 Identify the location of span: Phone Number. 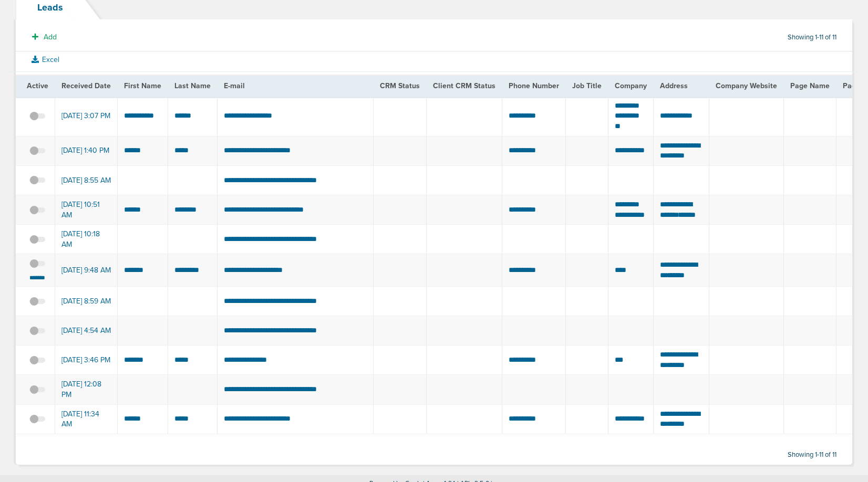
(534, 86).